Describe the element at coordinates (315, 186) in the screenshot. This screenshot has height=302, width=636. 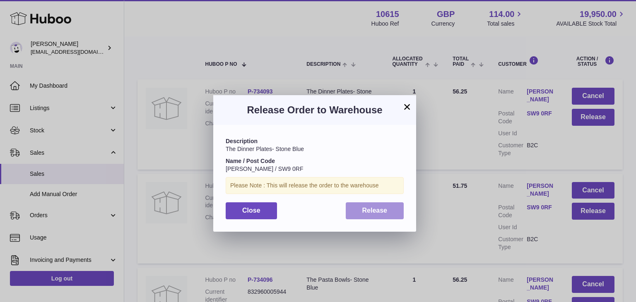
I see `div: Please Note : This will release the order to the warehouse` at that location.